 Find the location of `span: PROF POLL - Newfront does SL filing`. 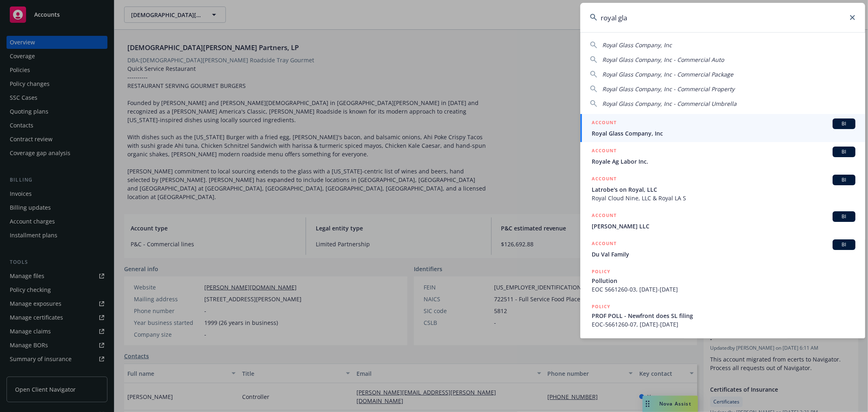

span: PROF POLL - Newfront does SL filing is located at coordinates (724, 316).